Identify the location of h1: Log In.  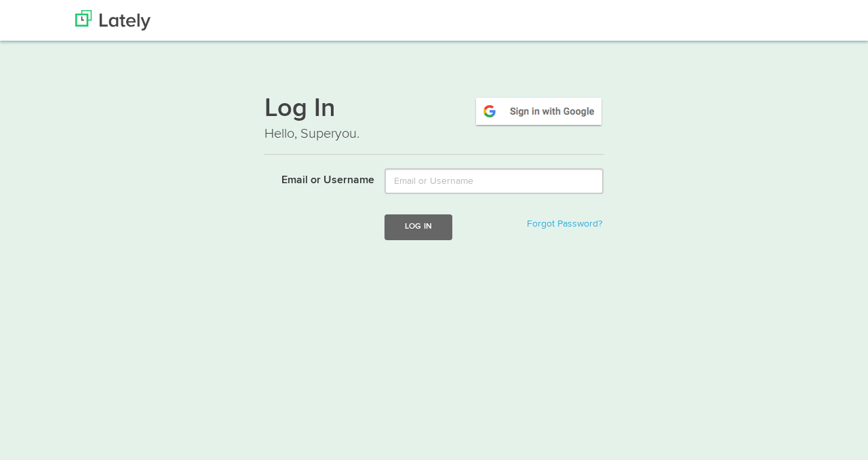
(434, 110).